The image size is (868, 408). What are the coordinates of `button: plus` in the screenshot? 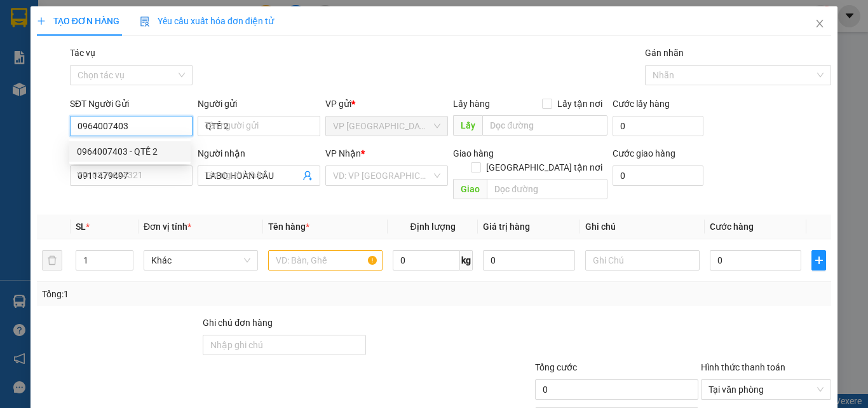 It's located at (819, 260).